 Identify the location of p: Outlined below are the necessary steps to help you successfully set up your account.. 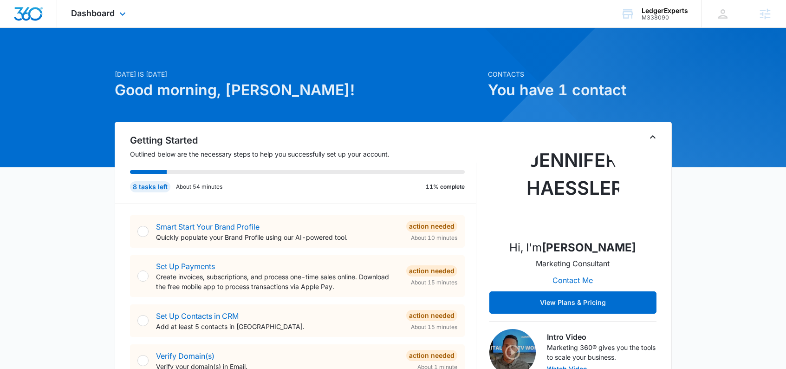
(303, 154).